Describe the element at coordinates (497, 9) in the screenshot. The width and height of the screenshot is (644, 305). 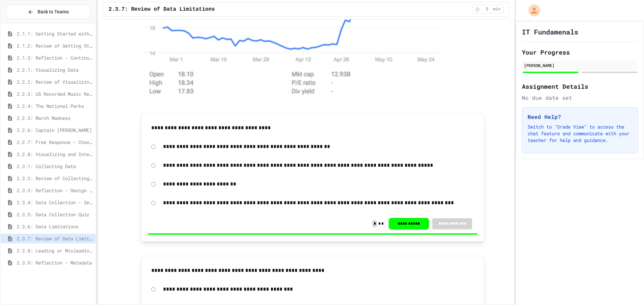
I see `span: min` at that location.